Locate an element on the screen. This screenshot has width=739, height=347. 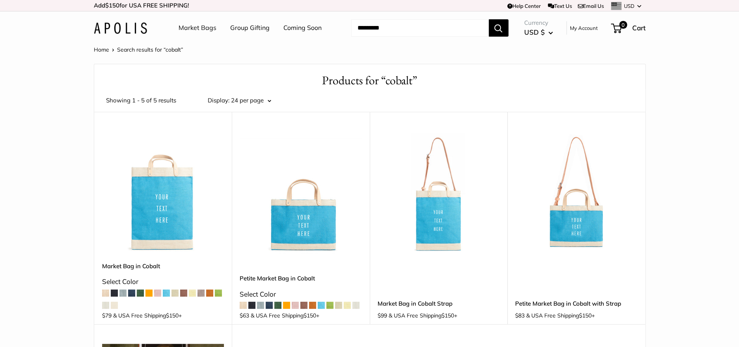
a: Coming Soon is located at coordinates (302, 28).